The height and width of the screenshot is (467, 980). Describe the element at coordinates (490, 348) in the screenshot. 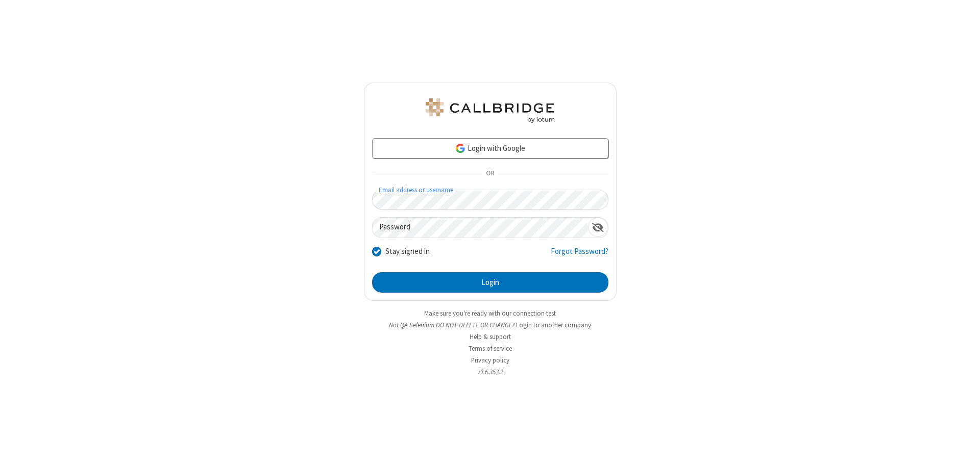

I see `a: Terms of service` at that location.